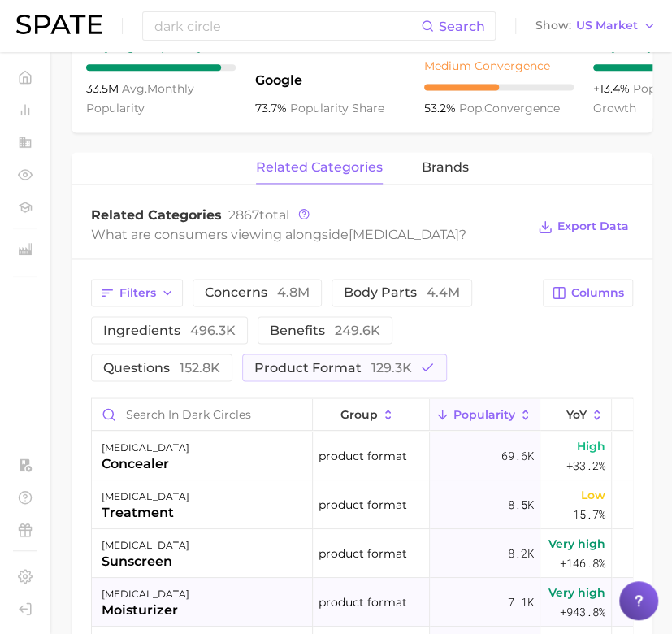 This screenshot has height=634, width=672. What do you see at coordinates (499, 87) in the screenshot?
I see `div: 5 / 10` at bounding box center [499, 87].